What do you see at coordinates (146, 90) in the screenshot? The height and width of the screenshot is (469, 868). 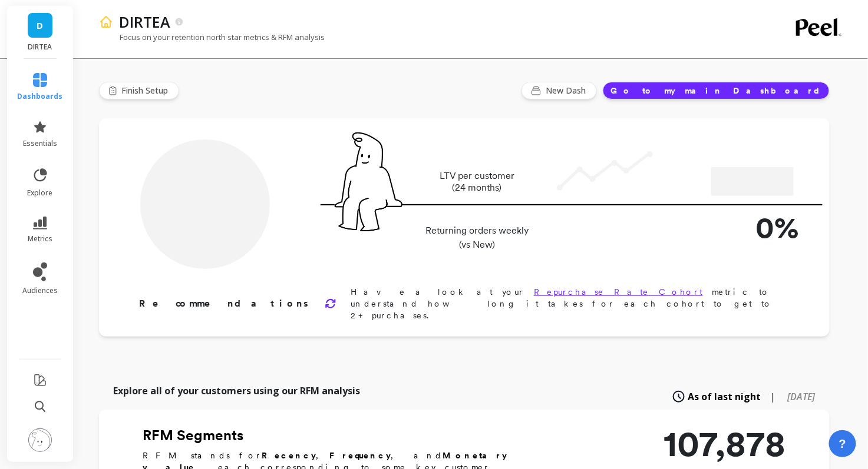 I see `span: Finish Setup` at bounding box center [146, 90].